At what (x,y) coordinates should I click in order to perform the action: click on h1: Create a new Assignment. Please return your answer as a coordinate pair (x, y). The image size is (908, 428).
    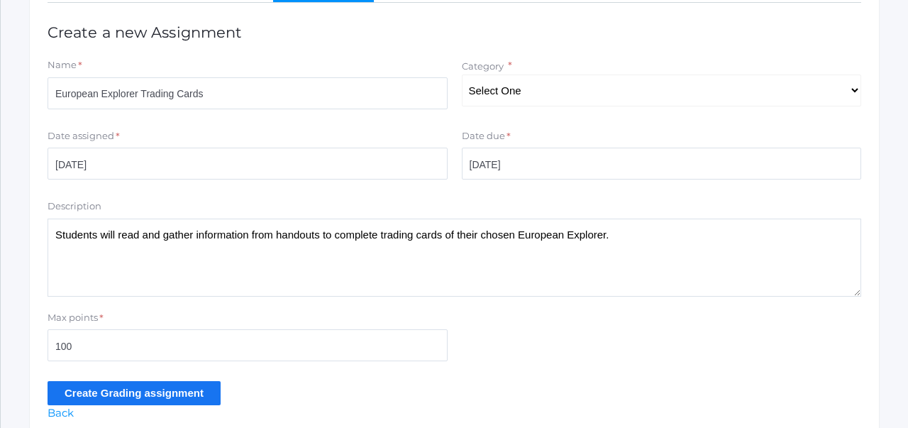
    Looking at the image, I should click on (454, 32).